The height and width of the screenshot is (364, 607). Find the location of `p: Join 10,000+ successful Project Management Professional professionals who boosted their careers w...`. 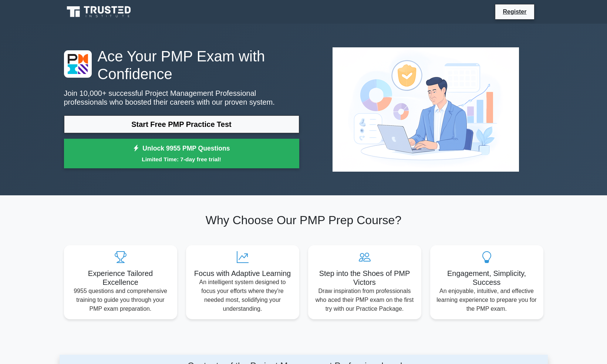

p: Join 10,000+ successful Project Management Professional professionals who boosted their careers w... is located at coordinates (182, 97).